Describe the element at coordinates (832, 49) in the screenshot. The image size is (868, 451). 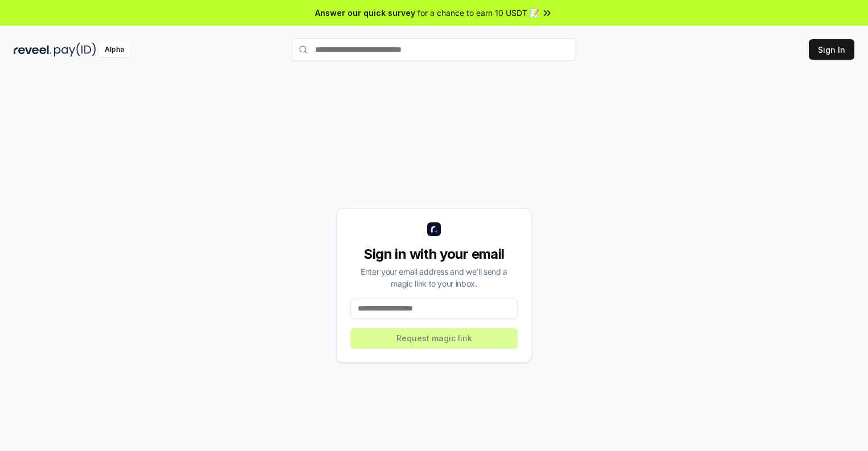
I see `button: Sign In` at that location.